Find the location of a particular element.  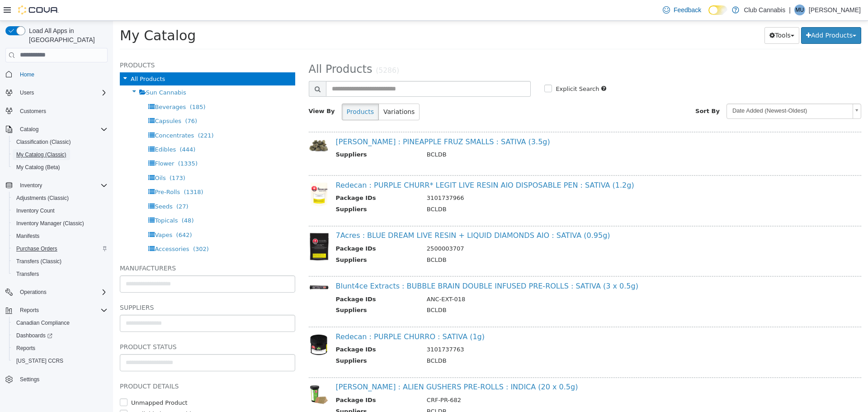

button: My Catalog (Beta) is located at coordinates (60, 167).